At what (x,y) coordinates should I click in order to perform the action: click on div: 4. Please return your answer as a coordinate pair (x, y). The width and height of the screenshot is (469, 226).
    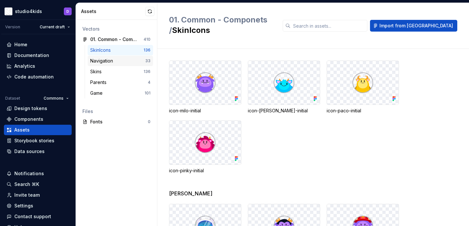
    Looking at the image, I should click on (149, 82).